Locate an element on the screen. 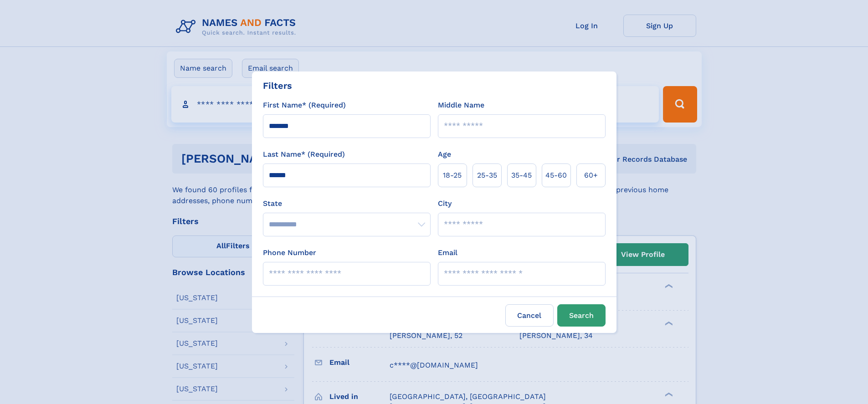 This screenshot has height=404, width=868. label: Middle Name is located at coordinates (461, 105).